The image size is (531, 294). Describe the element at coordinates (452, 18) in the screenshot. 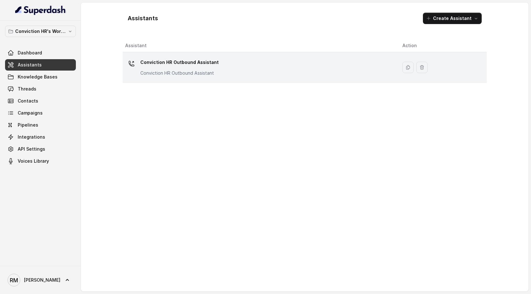

I see `button: Create Assistant` at that location.